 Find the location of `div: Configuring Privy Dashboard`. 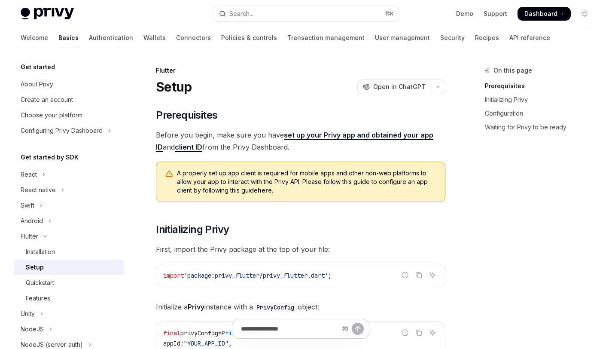

div: Configuring Privy Dashboard is located at coordinates (61, 131).